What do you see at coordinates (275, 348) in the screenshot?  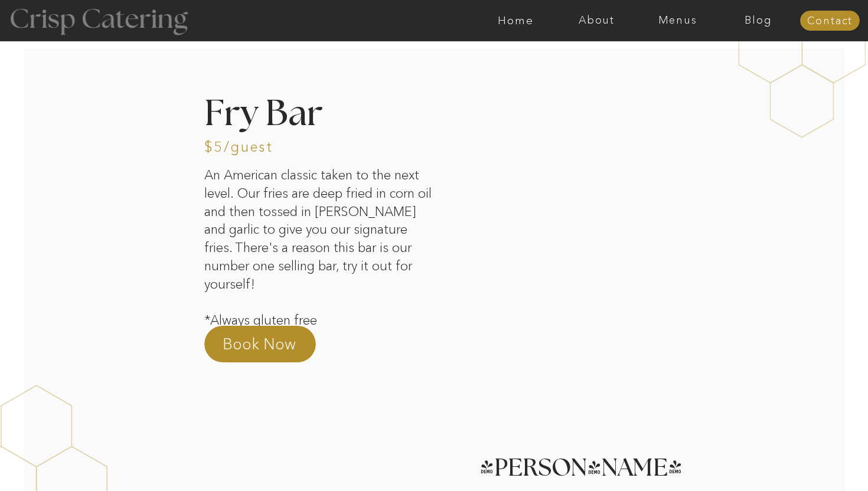 I see `a: Book Now` at bounding box center [275, 348].